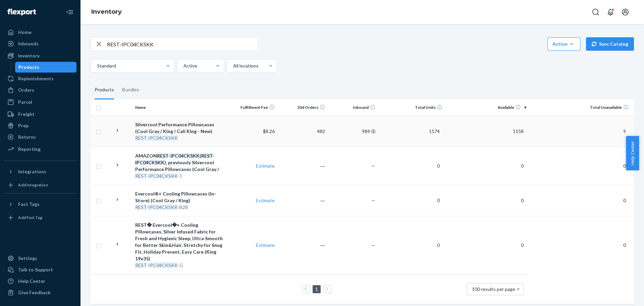 The height and width of the screenshot is (306, 644). Describe the element at coordinates (36, 79) in the screenshot. I see `div: Replenishments` at that location.